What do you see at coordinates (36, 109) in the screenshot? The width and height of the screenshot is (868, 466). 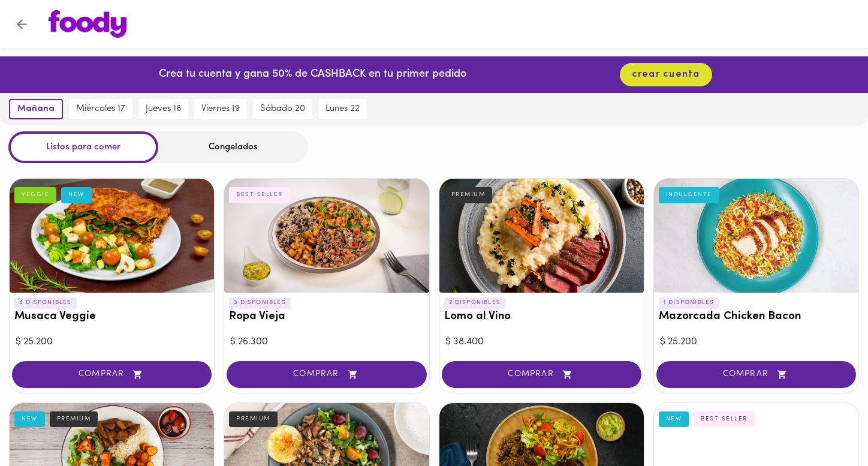 I see `button: mañana` at bounding box center [36, 109].